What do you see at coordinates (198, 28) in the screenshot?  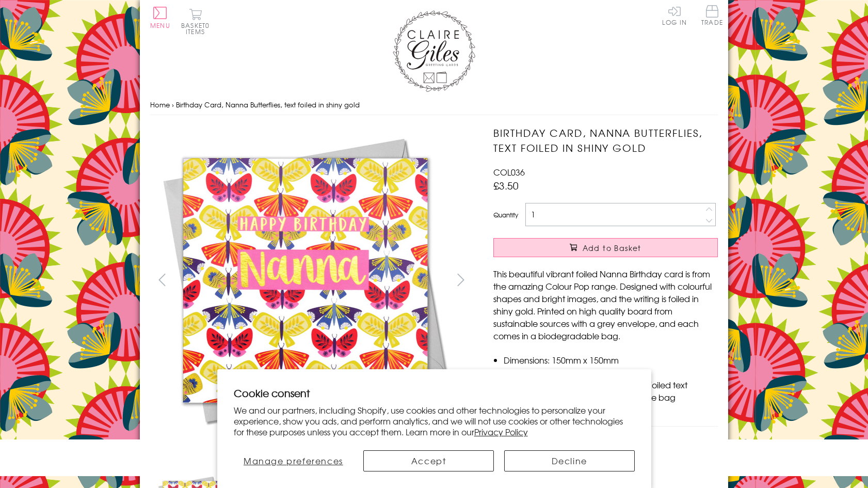 I see `span: 0 items` at bounding box center [198, 28].